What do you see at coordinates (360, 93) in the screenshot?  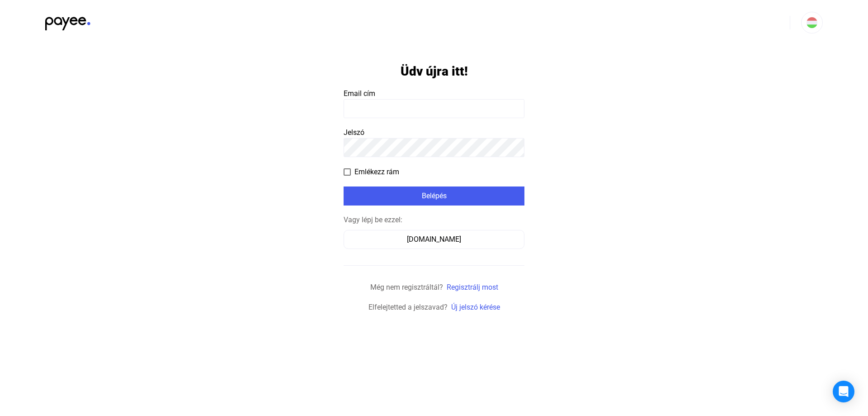 I see `span: Email cím` at bounding box center [360, 93].